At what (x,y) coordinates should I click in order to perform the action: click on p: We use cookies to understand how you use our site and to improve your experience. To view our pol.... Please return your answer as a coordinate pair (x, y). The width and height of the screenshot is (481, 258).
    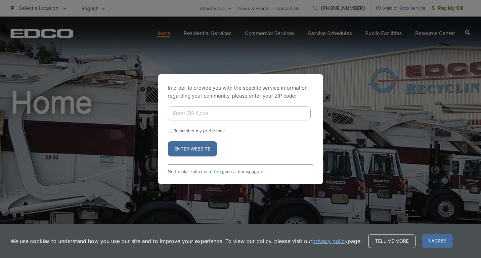
    Looking at the image, I should click on (186, 241).